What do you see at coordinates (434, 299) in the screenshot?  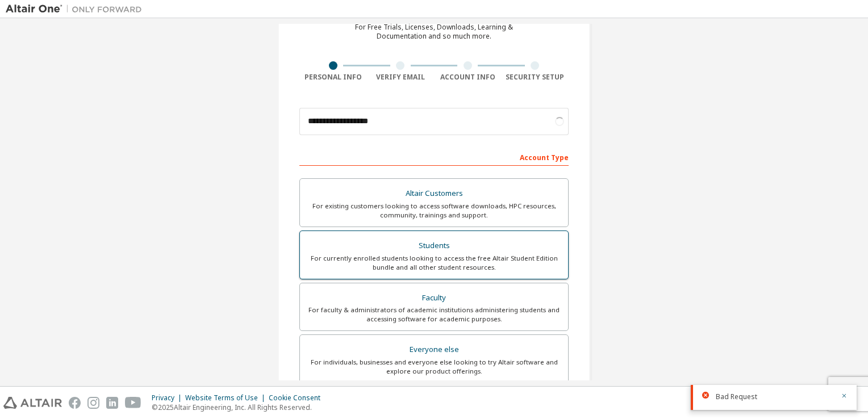 I see `div: Faculty` at bounding box center [434, 299].